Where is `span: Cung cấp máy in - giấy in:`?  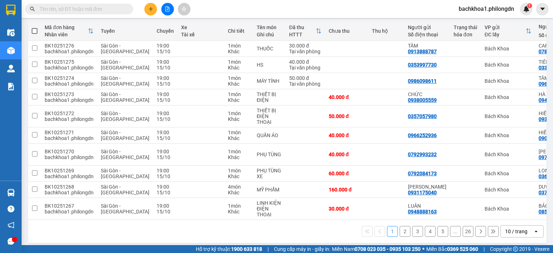 span: Cung cấp máy in - giấy in: is located at coordinates (302, 249).